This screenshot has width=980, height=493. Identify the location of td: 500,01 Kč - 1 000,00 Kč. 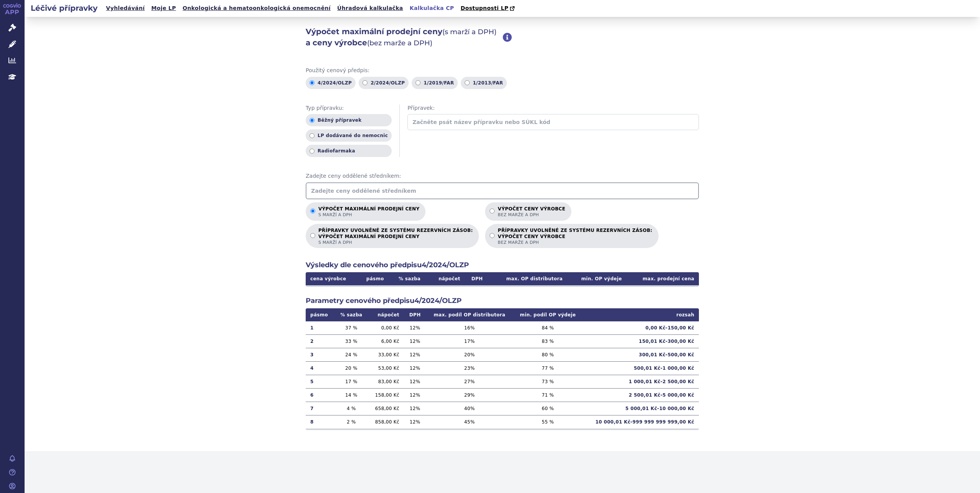
(640, 368).